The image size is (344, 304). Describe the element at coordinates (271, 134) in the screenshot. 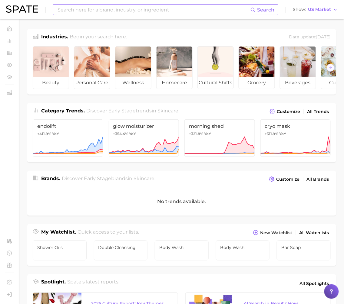

I see `span: +311.9%` at that location.